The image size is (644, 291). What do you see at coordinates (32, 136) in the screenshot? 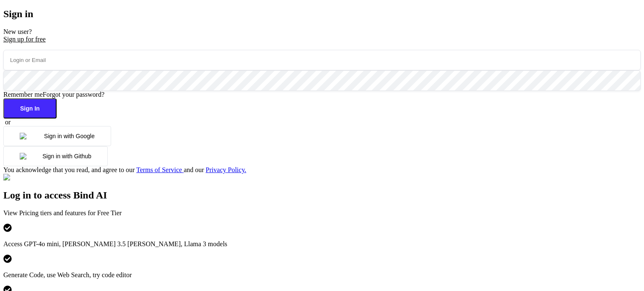
I see `img: google` at bounding box center [32, 136].